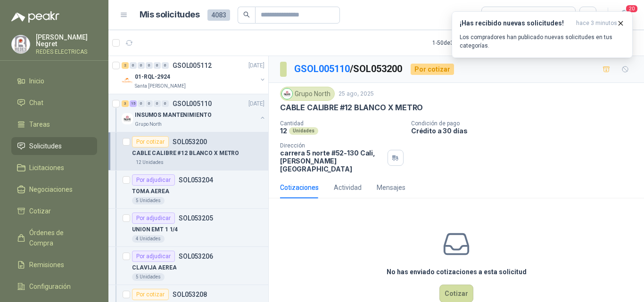  I want to click on img: Logo peakr, so click(35, 17).